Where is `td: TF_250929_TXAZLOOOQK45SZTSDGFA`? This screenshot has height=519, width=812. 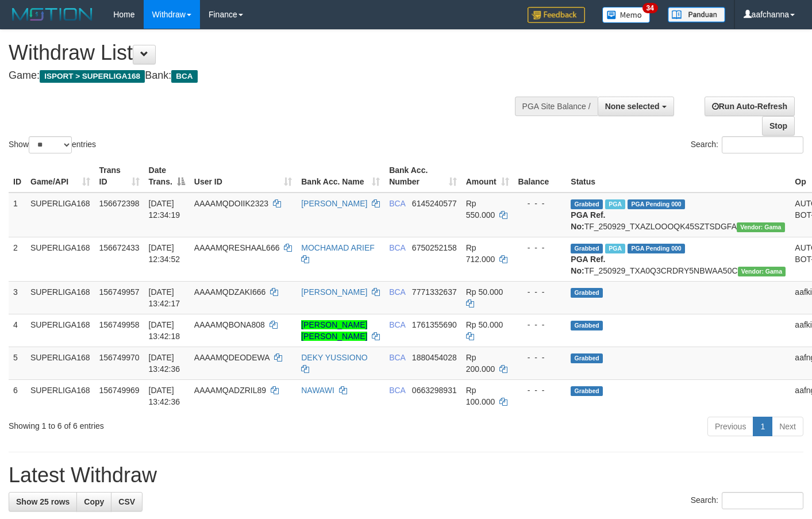 td: TF_250929_TXAZLOOOQK45SZTSDGFA is located at coordinates (678, 215).